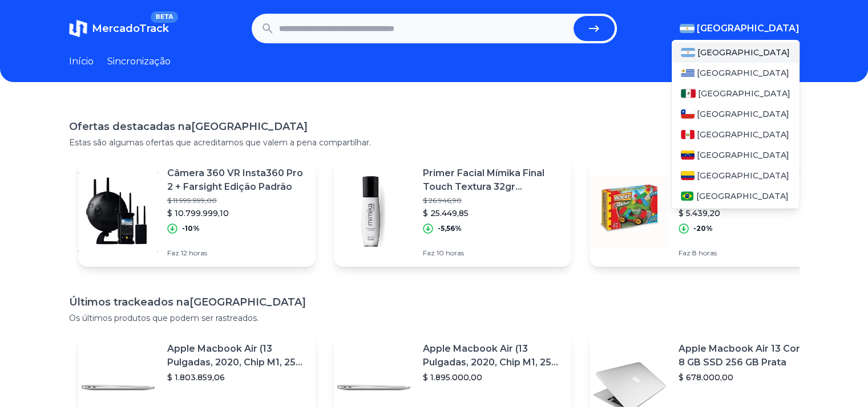 The width and height of the screenshot is (868, 407). Describe the element at coordinates (706, 377) in the screenshot. I see `font: $ 678.000,00` at that location.